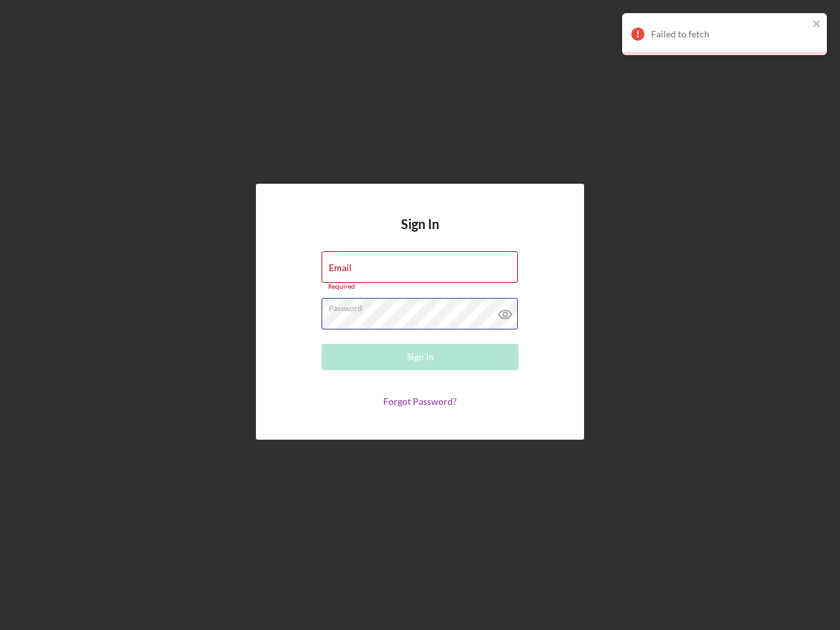  Describe the element at coordinates (730, 34) in the screenshot. I see `div: Failed to fetch` at that location.